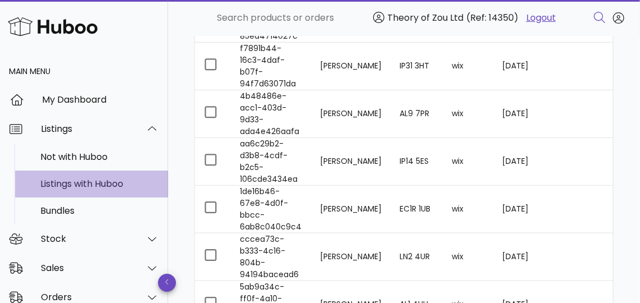  What do you see at coordinates (416, 114) in the screenshot?
I see `td: AL9 7PR` at bounding box center [416, 114].